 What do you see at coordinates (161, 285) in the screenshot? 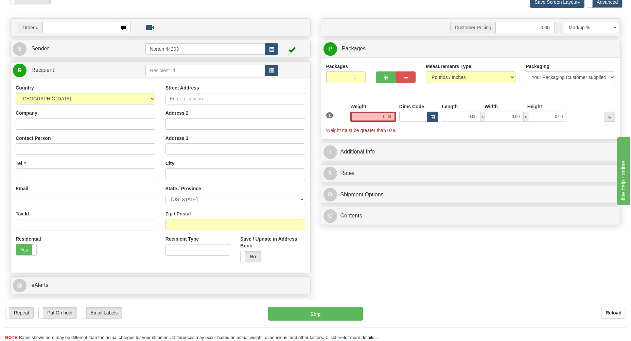
I see `a: @ eAlerts` at bounding box center [161, 285].